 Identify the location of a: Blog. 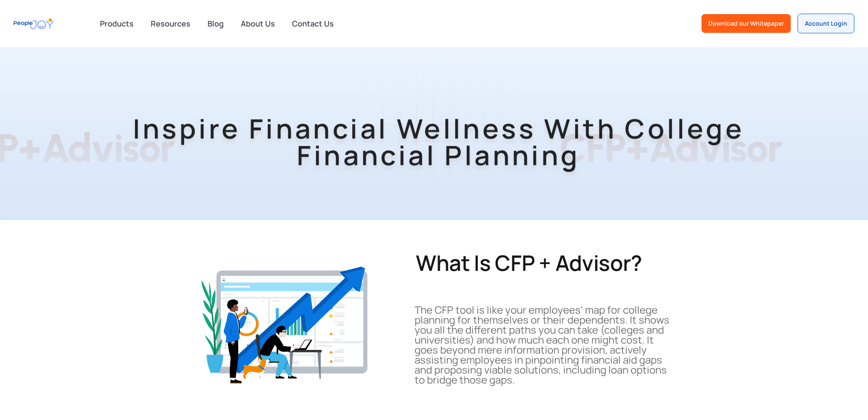
(216, 24).